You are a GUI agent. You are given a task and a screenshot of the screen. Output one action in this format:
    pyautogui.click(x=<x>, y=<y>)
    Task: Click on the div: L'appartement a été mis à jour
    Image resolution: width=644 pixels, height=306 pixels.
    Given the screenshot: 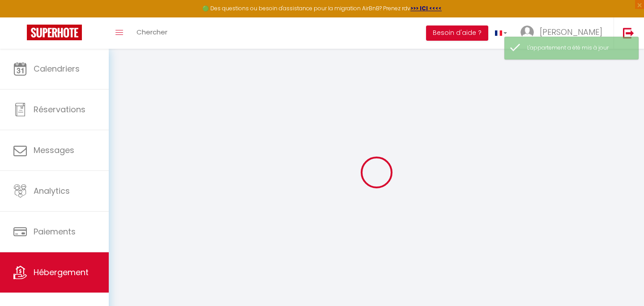 What is the action you would take?
    pyautogui.click(x=578, y=48)
    